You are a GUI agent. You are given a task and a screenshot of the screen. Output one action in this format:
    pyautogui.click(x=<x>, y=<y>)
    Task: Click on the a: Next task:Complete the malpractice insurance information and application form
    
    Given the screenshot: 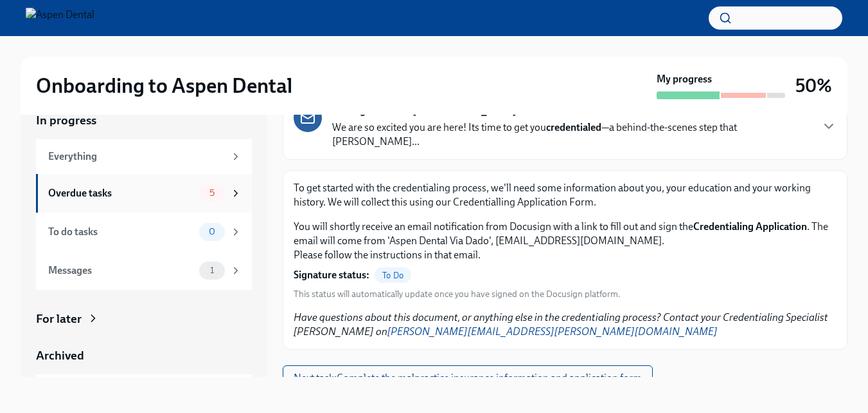 What is the action you would take?
    pyautogui.click(x=468, y=378)
    